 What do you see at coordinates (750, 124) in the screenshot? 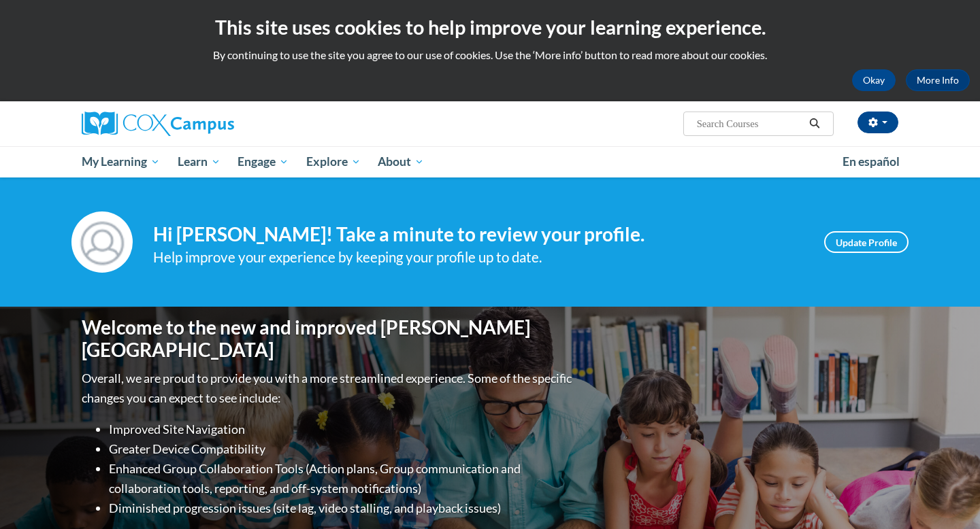
I see `input: Search Courses` at bounding box center [750, 124].